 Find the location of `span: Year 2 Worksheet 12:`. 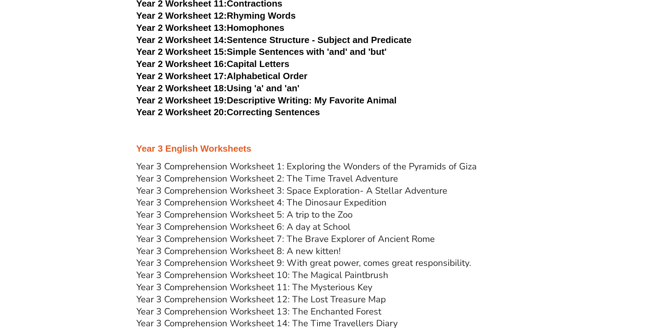

span: Year 2 Worksheet 12: is located at coordinates (181, 16).